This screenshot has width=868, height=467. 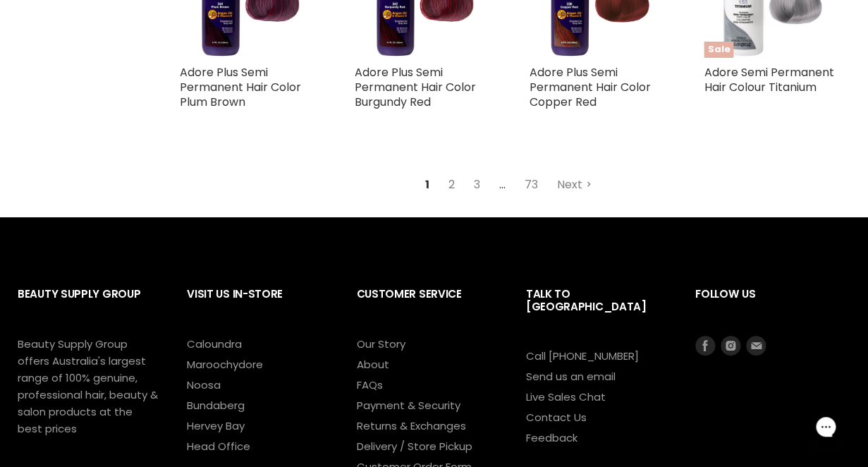 What do you see at coordinates (216, 426) in the screenshot?
I see `a: Hervey Bay` at bounding box center [216, 426].